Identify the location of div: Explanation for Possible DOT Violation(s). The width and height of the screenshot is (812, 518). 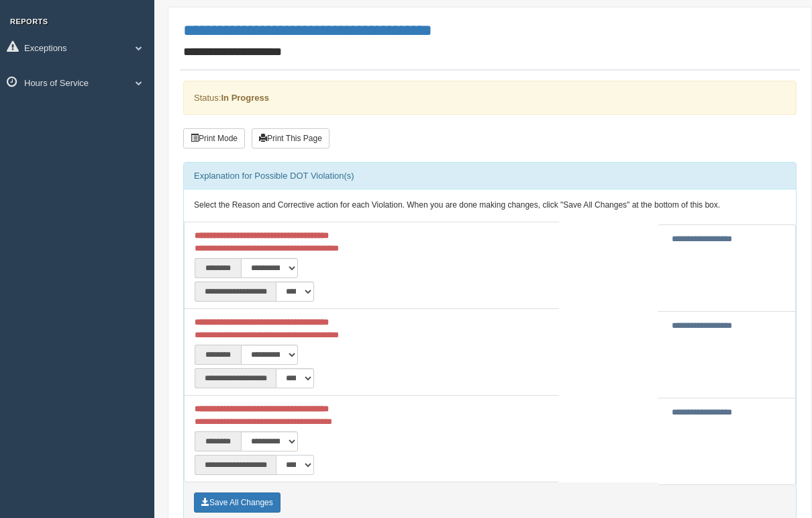
(490, 176).